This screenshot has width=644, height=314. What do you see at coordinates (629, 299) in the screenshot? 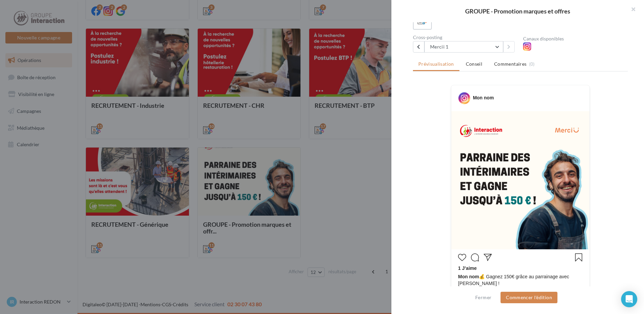
I see `div: Open Intercom Messenger` at bounding box center [629, 299].